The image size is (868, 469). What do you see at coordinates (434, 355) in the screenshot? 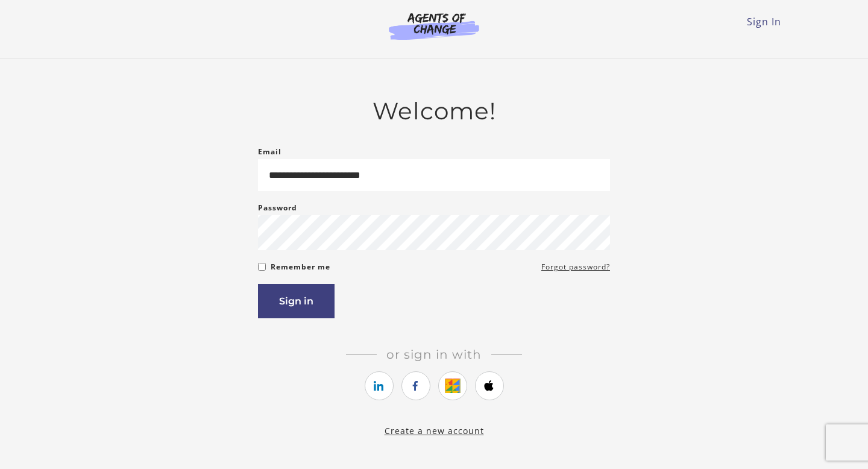
I see `span: Or sign in with` at bounding box center [434, 355].